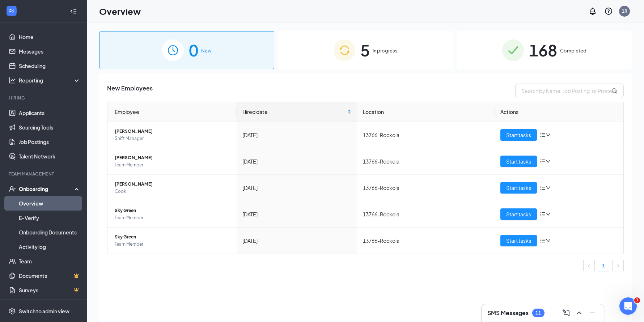 The image size is (644, 322). I want to click on button: right, so click(618, 266).